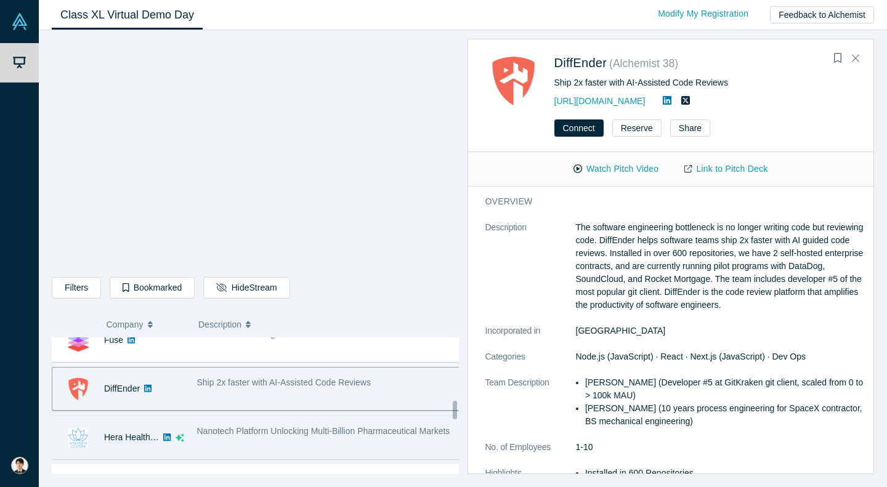 Image resolution: width=887 pixels, height=487 pixels. Describe the element at coordinates (530, 408) in the screenshot. I see `dt: Team Description` at that location.